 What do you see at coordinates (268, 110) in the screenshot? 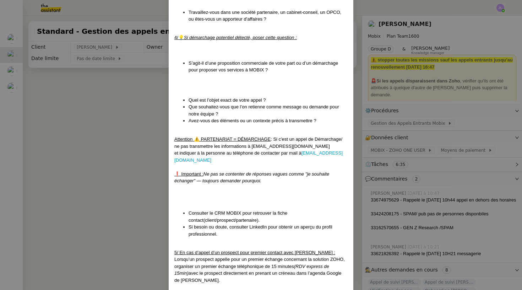
I see `li: Que souhaitez-vous que l’on retienne comme message ou demande pour notre équipe ?` at bounding box center [268, 110].